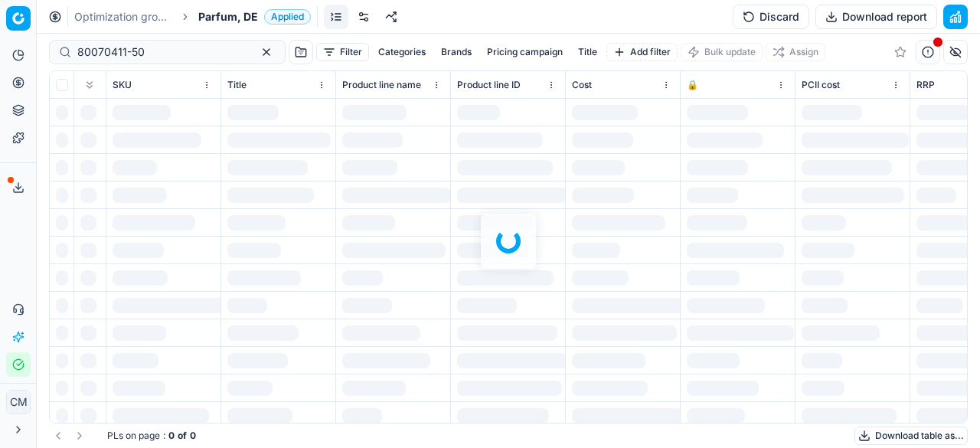 Image resolution: width=980 pixels, height=448 pixels. What do you see at coordinates (192, 17) in the screenshot?
I see `nav: breadcrumb` at bounding box center [192, 17].